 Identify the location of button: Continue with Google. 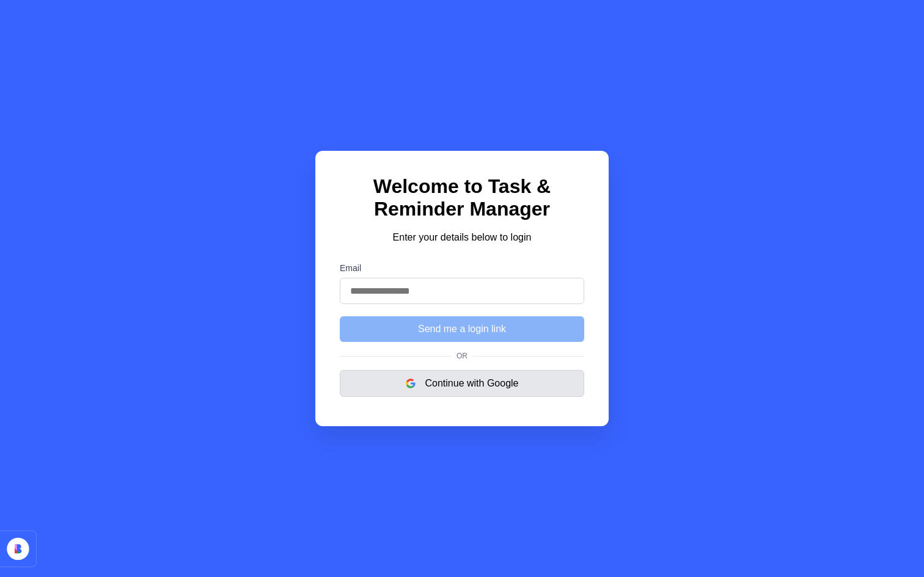
(462, 384).